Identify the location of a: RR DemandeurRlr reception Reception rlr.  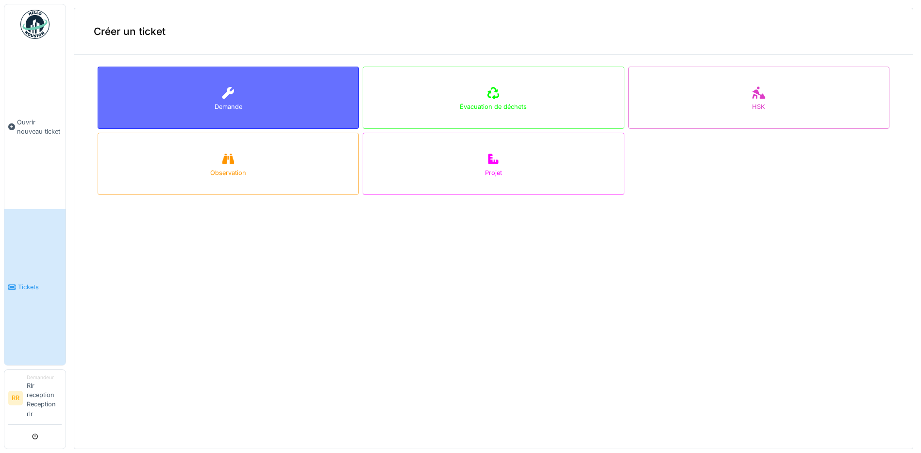
(35, 399).